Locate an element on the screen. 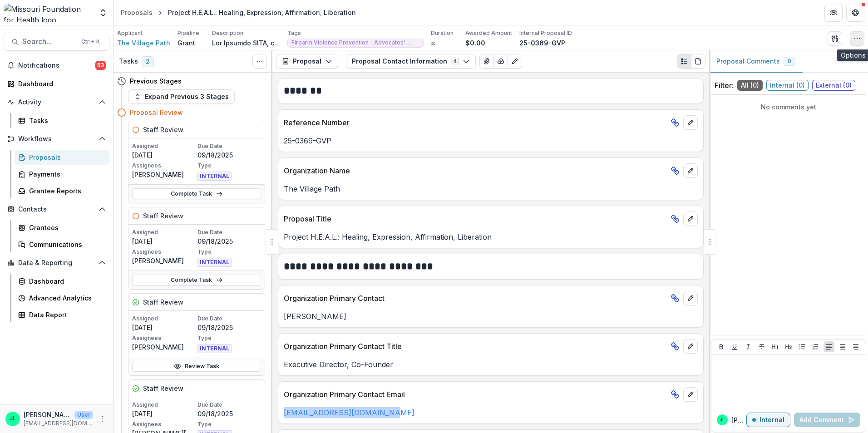  p: Organization Primary Contact is located at coordinates (475, 298).